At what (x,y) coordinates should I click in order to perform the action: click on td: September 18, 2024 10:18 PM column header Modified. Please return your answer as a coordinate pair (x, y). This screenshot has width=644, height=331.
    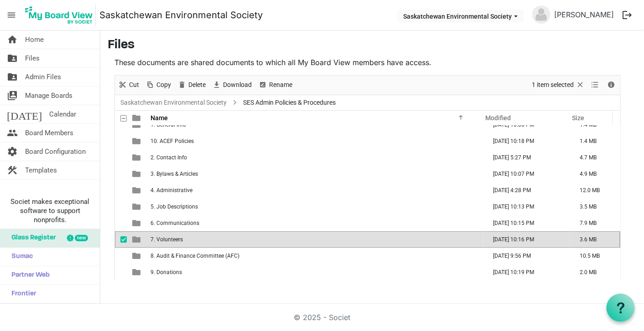
    Looking at the image, I should click on (527, 141).